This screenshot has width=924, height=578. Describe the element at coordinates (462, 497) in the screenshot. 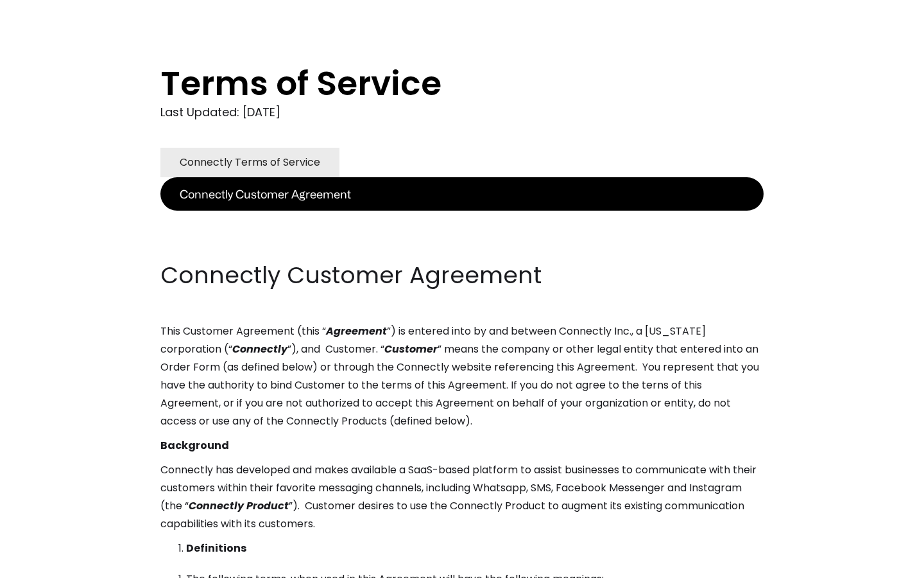

I see `p: Connectly has developed and makes available a SaaS-based platform to assist businesses to communi...` at that location.